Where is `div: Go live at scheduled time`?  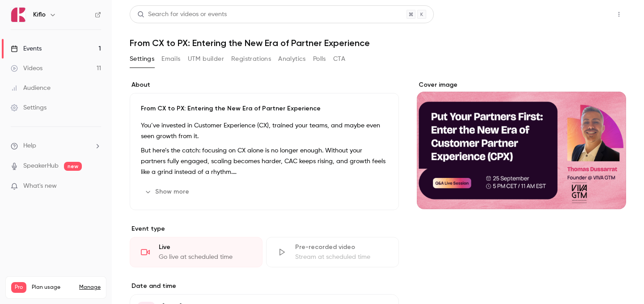
div: Go live at scheduled time is located at coordinates (205, 257).